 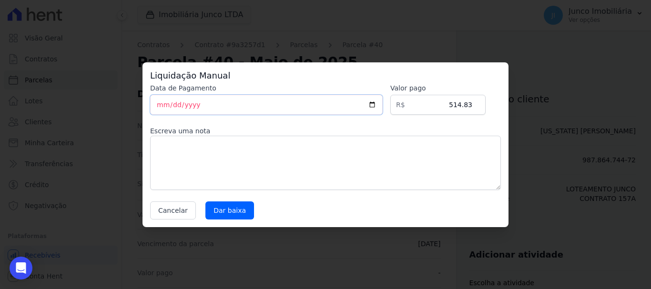 I want to click on div: Open Intercom Messenger, so click(x=21, y=268).